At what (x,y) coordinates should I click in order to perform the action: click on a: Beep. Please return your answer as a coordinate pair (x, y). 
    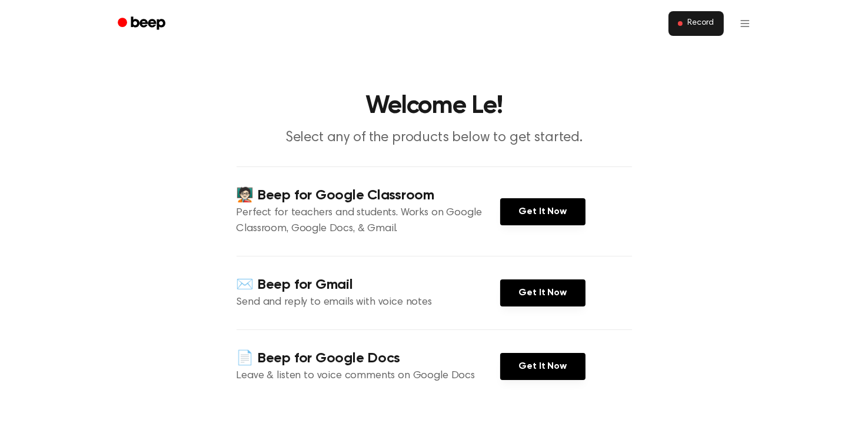
    Looking at the image, I should click on (142, 23).